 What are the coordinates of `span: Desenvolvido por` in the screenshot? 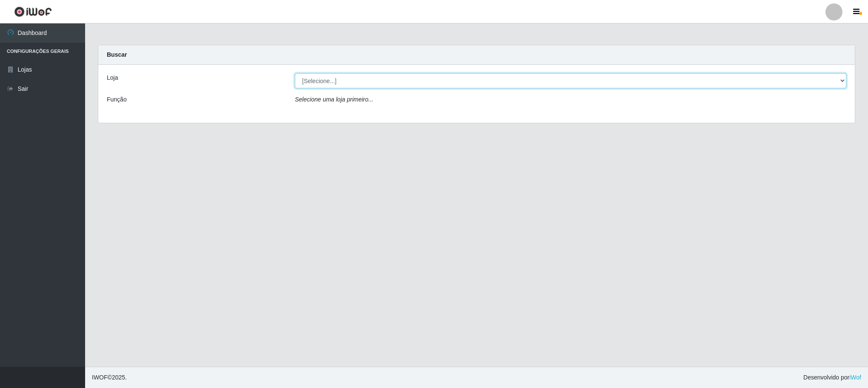 It's located at (833, 377).